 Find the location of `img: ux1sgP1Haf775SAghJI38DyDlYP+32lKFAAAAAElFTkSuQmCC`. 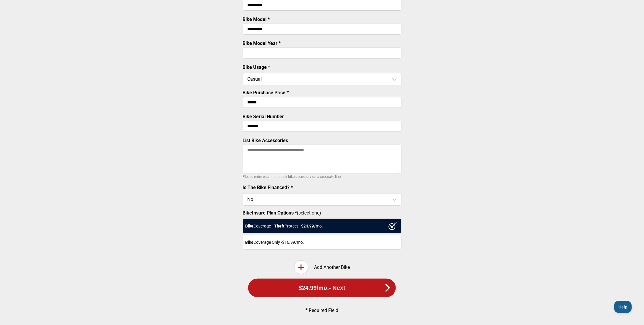

img: ux1sgP1Haf775SAghJI38DyDlYP+32lKFAAAAAElFTkSuQmCC is located at coordinates (393, 226).